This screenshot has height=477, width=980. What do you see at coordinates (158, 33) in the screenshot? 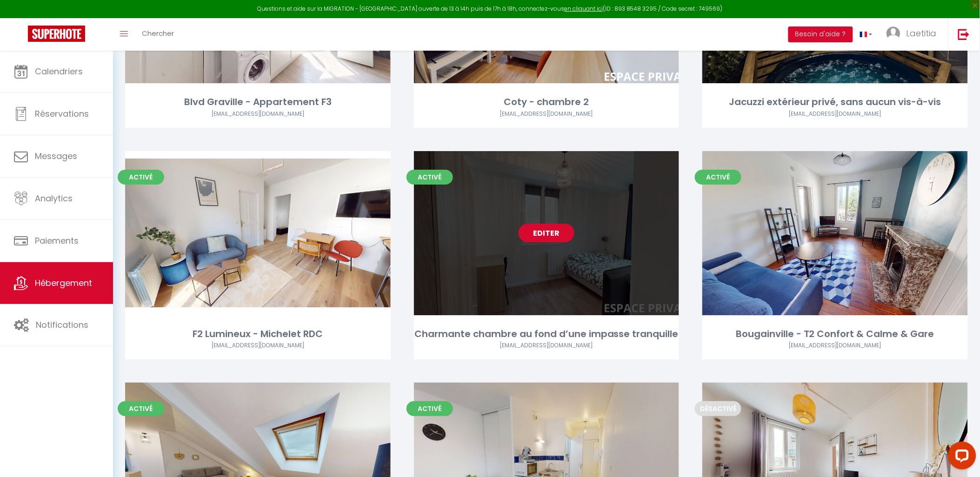
I see `span: Chercher` at bounding box center [158, 33].